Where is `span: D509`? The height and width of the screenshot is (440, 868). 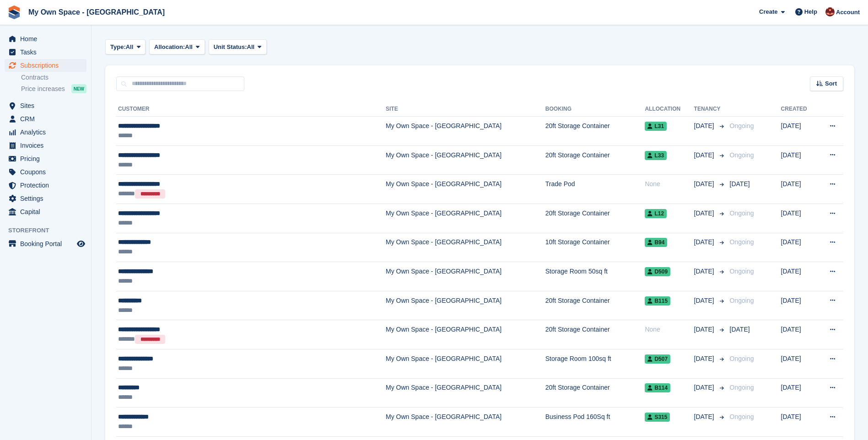
span: D509 is located at coordinates (658, 272).